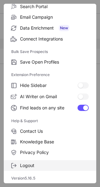 This screenshot has height=187, width=100. Describe the element at coordinates (64, 28) in the screenshot. I see `span: New` at that location.